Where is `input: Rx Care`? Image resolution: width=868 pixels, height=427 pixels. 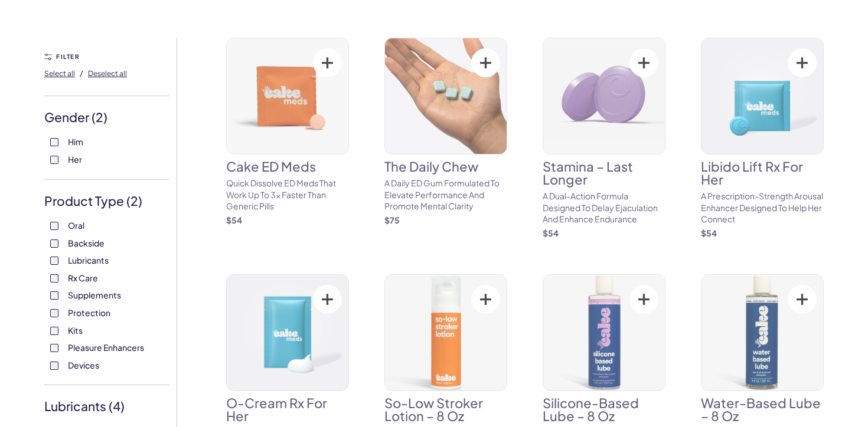
input: Rx Care is located at coordinates (54, 278).